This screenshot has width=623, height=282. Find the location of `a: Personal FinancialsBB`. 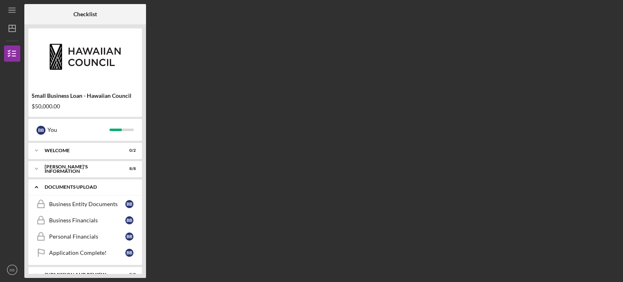

a: Personal FinancialsBB is located at coordinates (85, 236).